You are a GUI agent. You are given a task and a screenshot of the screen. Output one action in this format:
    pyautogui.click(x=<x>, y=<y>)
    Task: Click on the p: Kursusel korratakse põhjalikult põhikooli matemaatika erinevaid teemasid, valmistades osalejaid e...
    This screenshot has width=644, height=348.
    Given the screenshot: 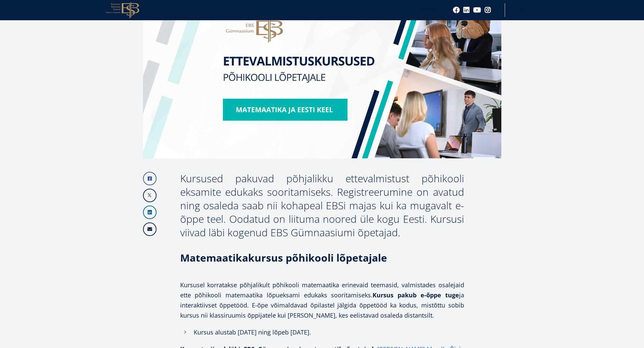 What is the action you would take?
    pyautogui.click(x=322, y=300)
    